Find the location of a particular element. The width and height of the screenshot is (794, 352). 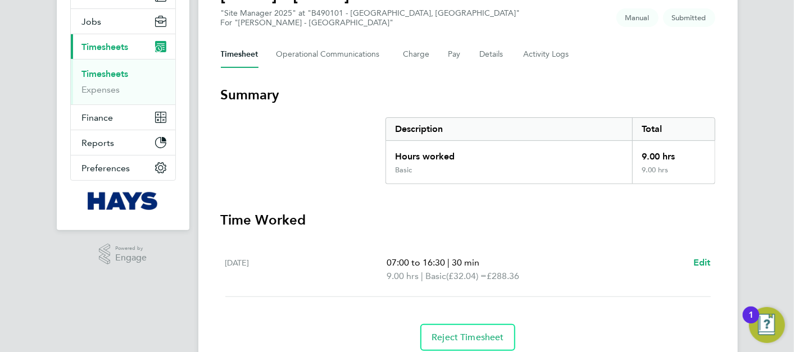

span: Reports is located at coordinates (98, 143).